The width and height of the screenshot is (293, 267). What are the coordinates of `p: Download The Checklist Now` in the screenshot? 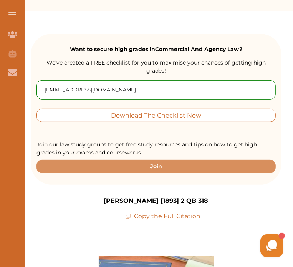 It's located at (156, 115).